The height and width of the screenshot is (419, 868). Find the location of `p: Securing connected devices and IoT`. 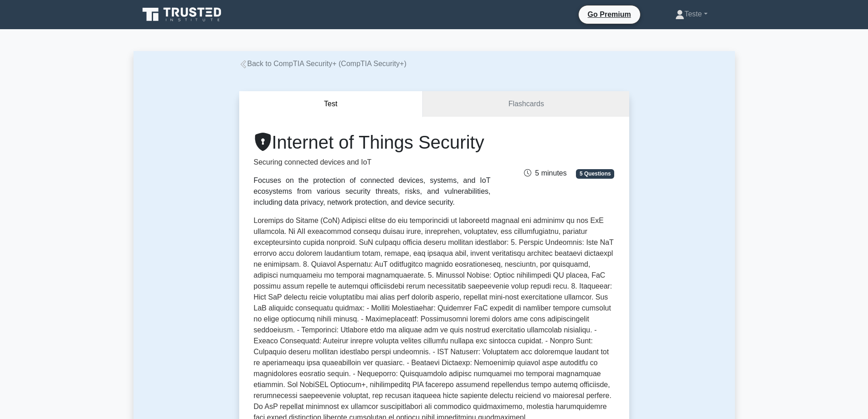

p: Securing connected devices and IoT is located at coordinates (372, 162).